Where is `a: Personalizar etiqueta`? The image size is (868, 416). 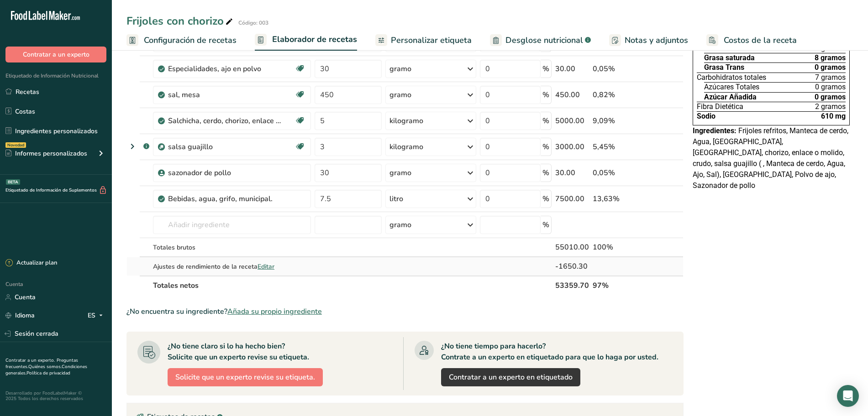 a: Personalizar etiqueta is located at coordinates (424, 40).